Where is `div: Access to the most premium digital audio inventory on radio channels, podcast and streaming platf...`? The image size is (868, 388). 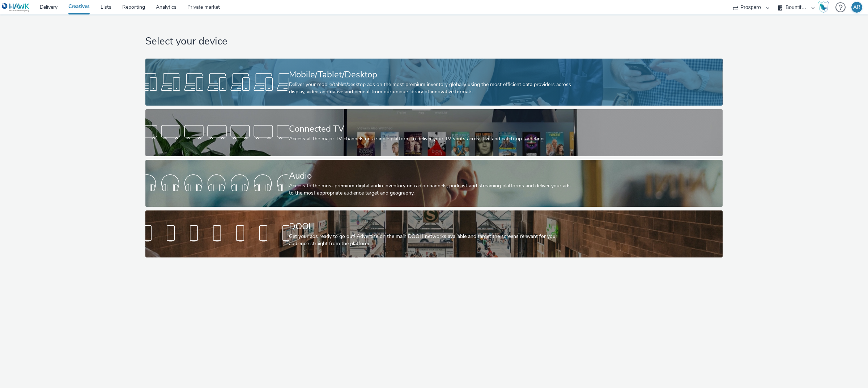 div: Access to the most premium digital audio inventory on radio channels, podcast and streaming platf... is located at coordinates (433, 190).